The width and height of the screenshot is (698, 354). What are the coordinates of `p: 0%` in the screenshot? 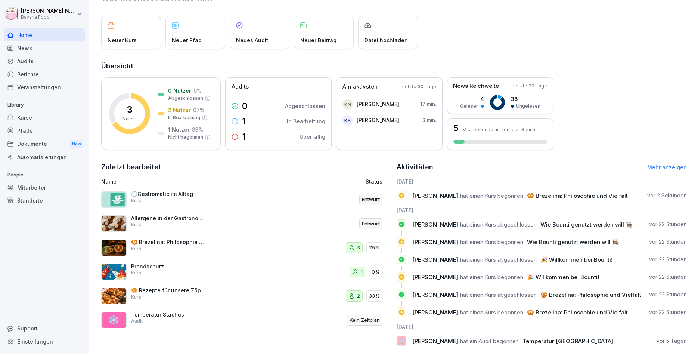 It's located at (376, 272).